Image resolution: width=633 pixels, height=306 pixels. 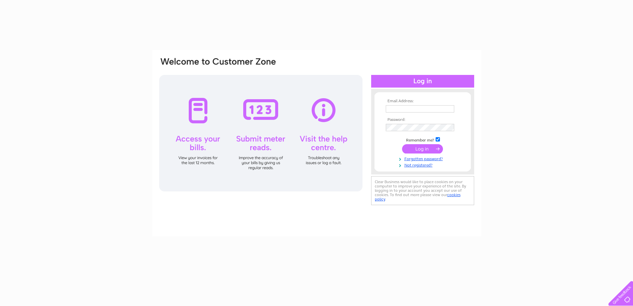 What do you see at coordinates (423, 120) in the screenshot?
I see `th: Password:` at bounding box center [423, 120].